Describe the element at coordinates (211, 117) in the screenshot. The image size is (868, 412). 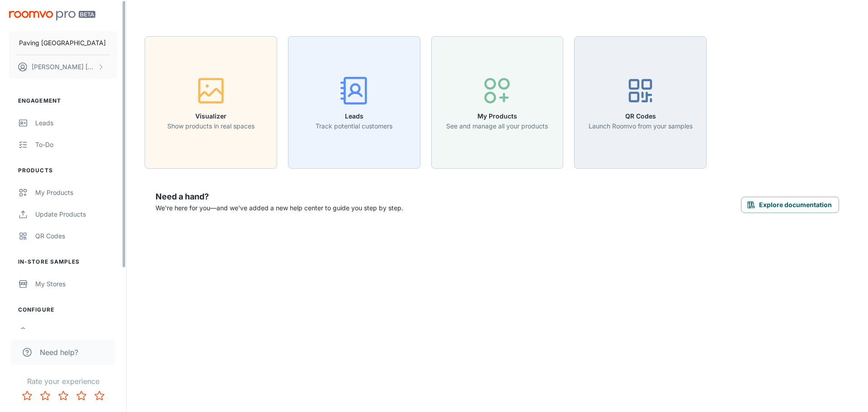
I see `h6: Visualizer` at that location.